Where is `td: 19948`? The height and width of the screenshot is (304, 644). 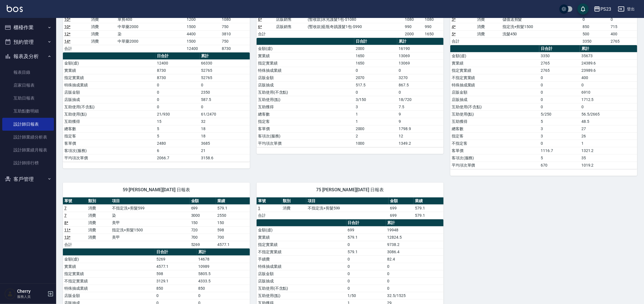 td: 19948 is located at coordinates (415, 230).